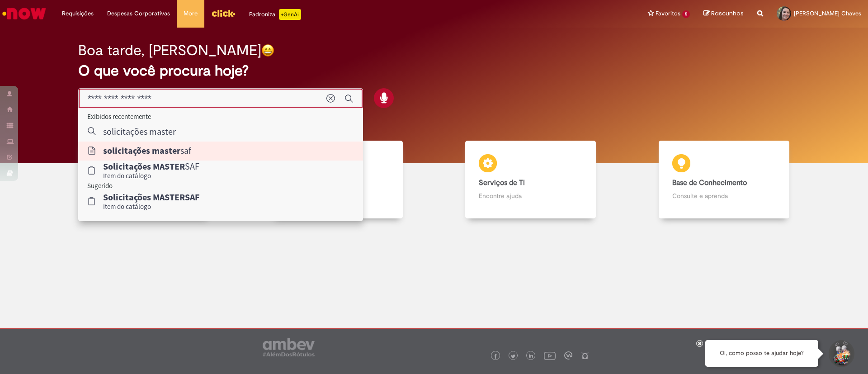 The width and height of the screenshot is (868, 374). What do you see at coordinates (531, 179) in the screenshot?
I see `a: Serviços de TI Encontre ajuda` at bounding box center [531, 179].